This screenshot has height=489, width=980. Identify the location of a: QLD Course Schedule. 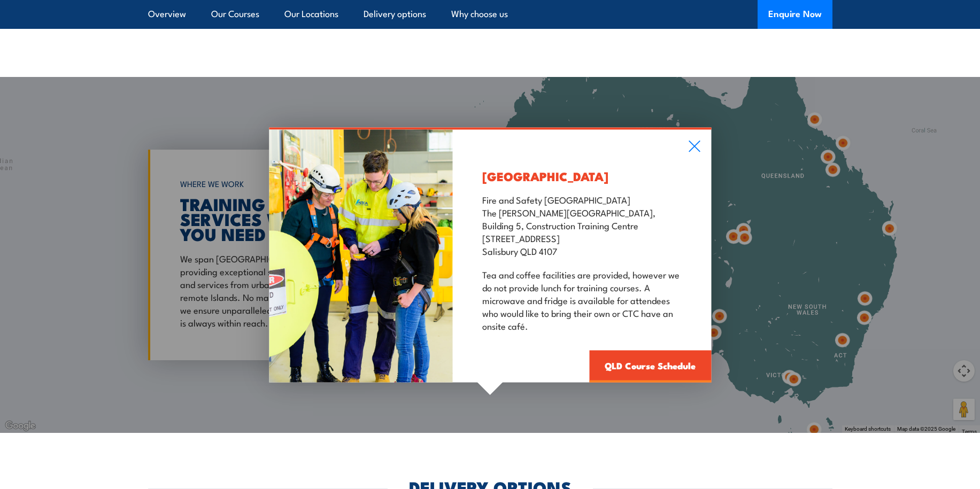
(650, 366).